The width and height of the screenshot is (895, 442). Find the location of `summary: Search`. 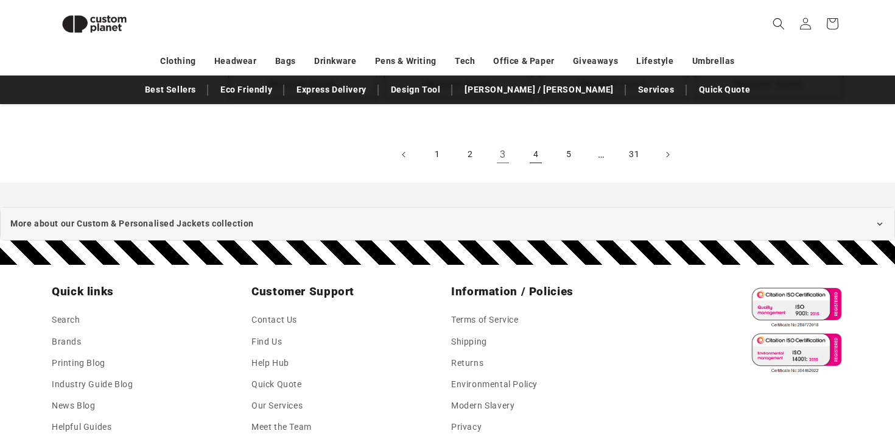

summary: Search is located at coordinates (779, 24).